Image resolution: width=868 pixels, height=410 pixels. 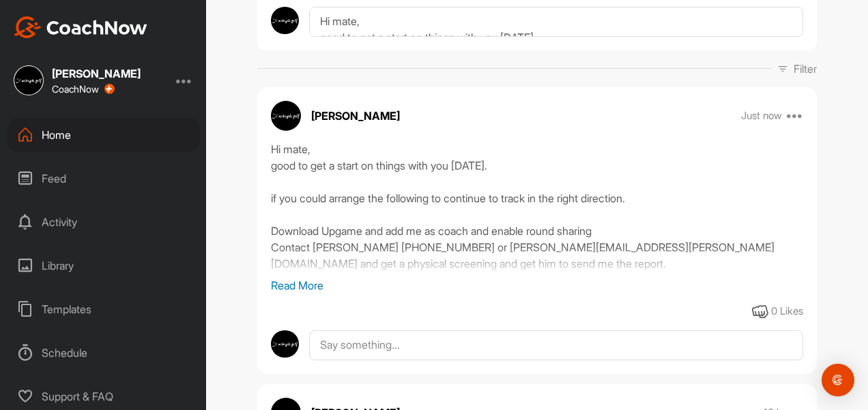 I want to click on div: Activity, so click(x=104, y=222).